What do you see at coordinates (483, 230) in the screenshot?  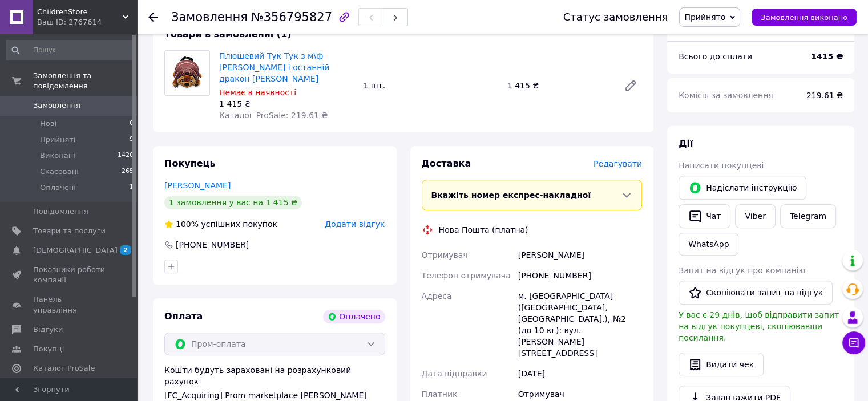 I see `div: Нова Пошта (платна)` at bounding box center [483, 230].